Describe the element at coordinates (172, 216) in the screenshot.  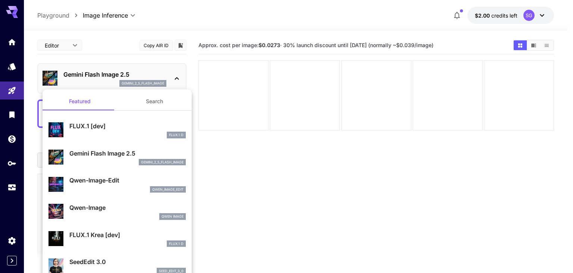
I see `p: Qwen Image` at that location.